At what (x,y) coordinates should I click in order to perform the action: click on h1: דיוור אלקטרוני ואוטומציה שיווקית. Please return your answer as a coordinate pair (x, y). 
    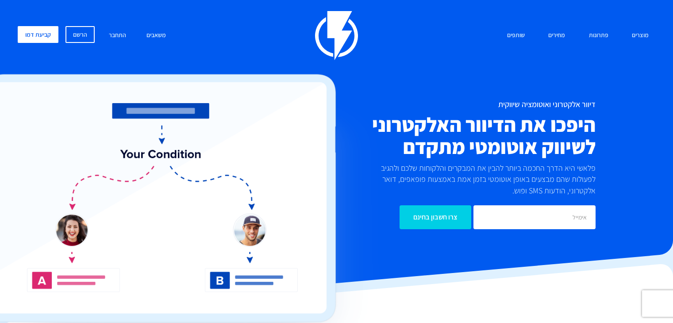
    Looking at the image, I should click on (442, 104).